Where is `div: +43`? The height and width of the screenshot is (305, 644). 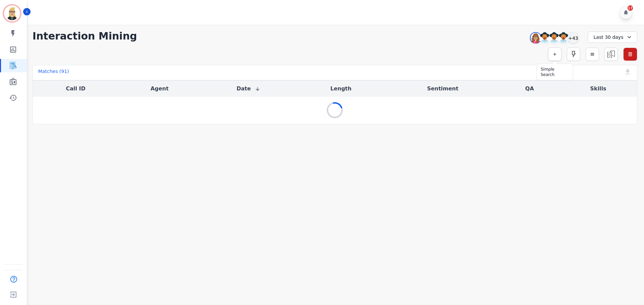
div: +43 is located at coordinates (573, 38).